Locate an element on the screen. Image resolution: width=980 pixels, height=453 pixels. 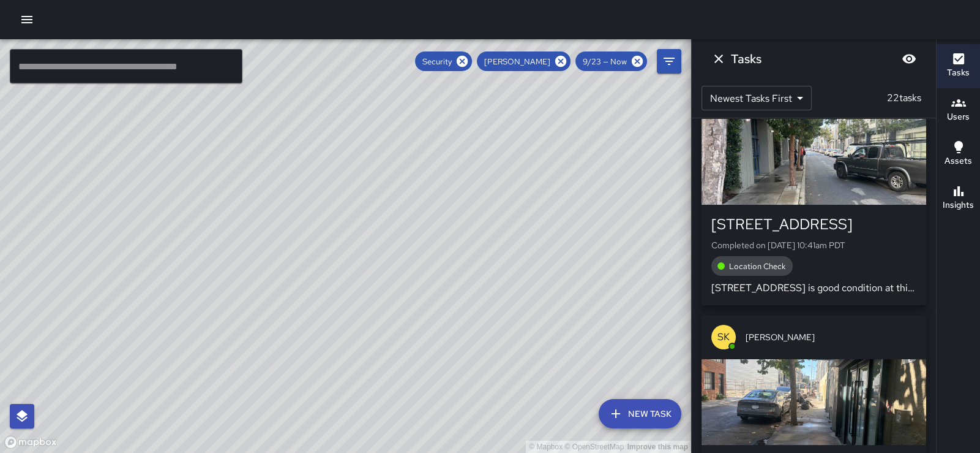
p: 22 tasks is located at coordinates (904, 98).